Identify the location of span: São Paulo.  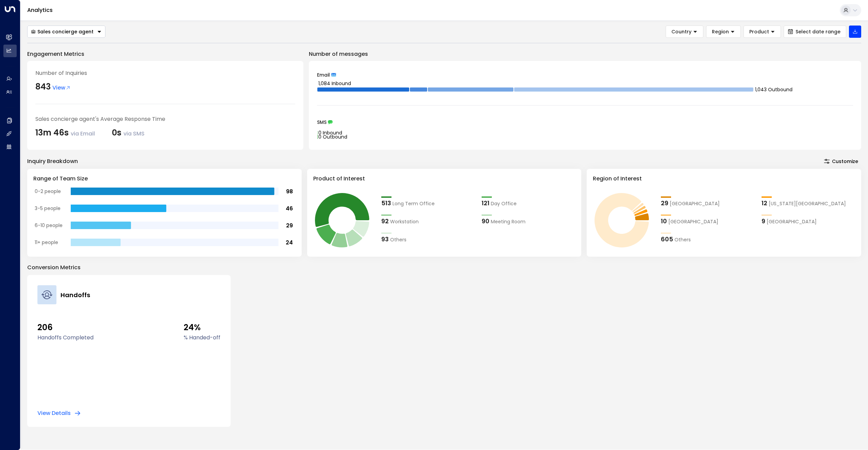
(693, 221).